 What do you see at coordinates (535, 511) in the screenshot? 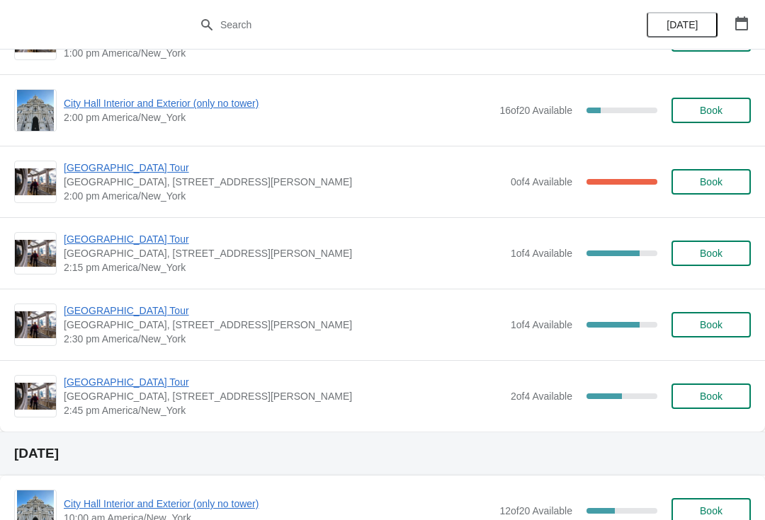
I see `span: 12 of 20 Available` at bounding box center [535, 511].